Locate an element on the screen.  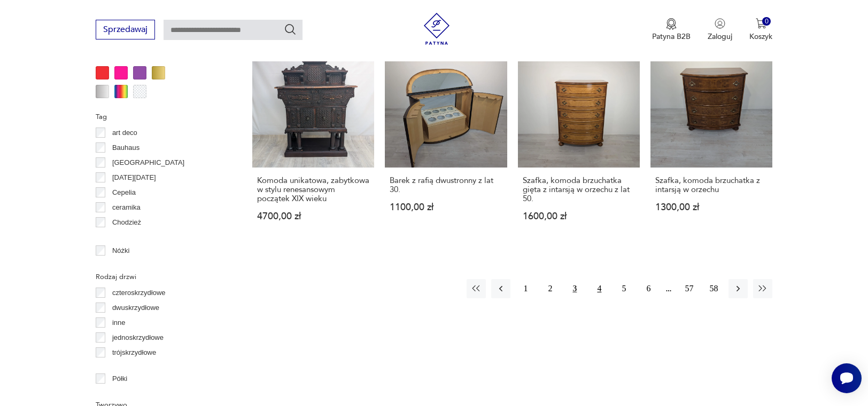
button: 3 is located at coordinates (575, 289).